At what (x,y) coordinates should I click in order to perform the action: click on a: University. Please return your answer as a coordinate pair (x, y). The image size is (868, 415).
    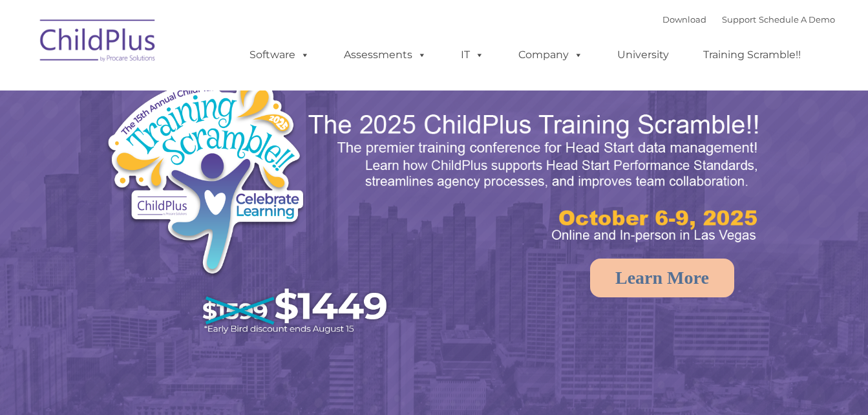
    Looking at the image, I should click on (643, 55).